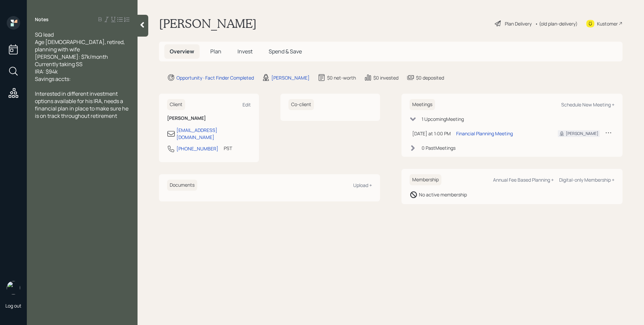 The height and width of the screenshot is (325, 644). I want to click on h6: Client, so click(176, 105).